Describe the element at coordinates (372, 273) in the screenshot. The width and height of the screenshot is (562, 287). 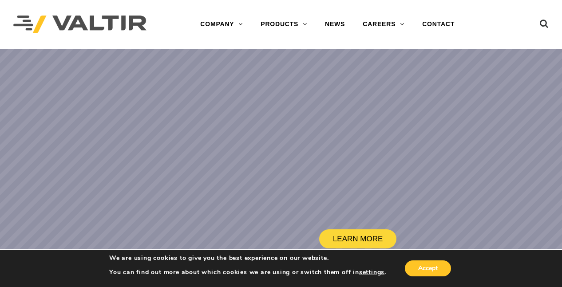
I see `button: settings` at that location.